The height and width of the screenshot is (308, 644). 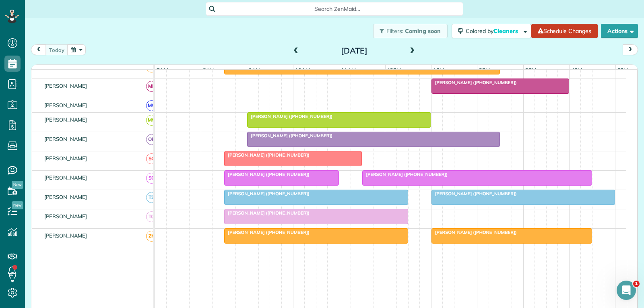 What do you see at coordinates (394, 70) in the screenshot?
I see `span: 12pm` at bounding box center [394, 70].